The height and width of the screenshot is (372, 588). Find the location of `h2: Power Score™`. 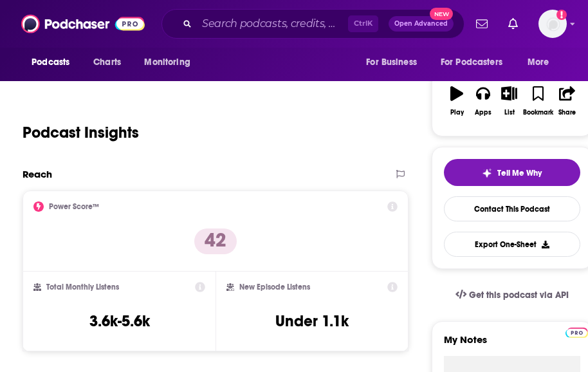

h2: Power Score™ is located at coordinates (74, 207).